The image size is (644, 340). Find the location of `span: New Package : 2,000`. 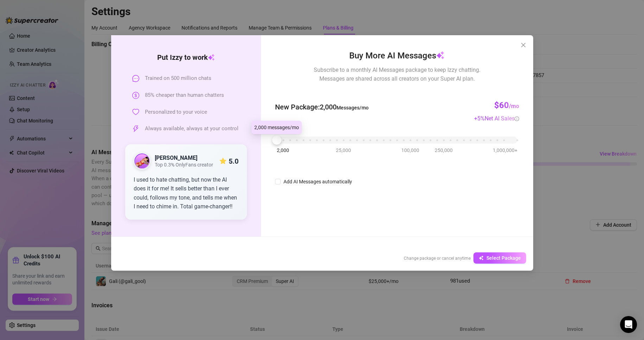

span: New Package : 2,000 is located at coordinates (322, 107).